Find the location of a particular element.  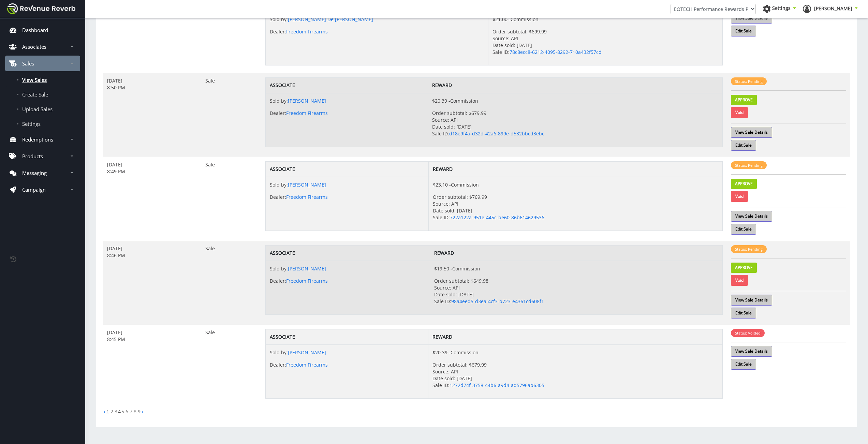

p: $19.50 - is located at coordinates (576, 268).